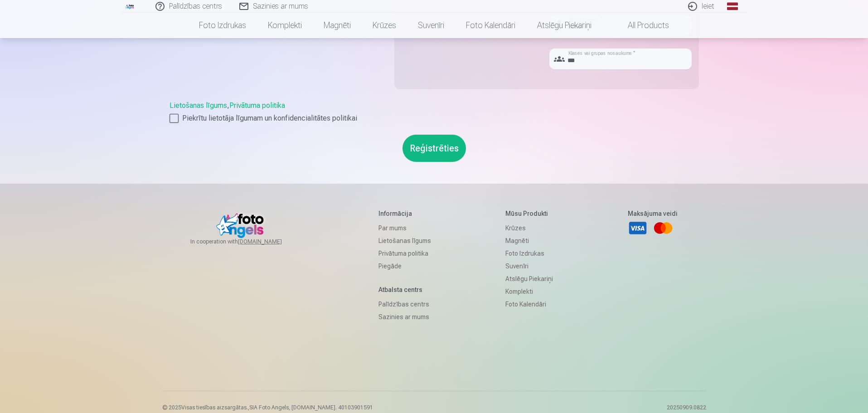 Image resolution: width=868 pixels, height=413 pixels. What do you see at coordinates (247, 242) in the screenshot?
I see `span: In cooperation with` at bounding box center [247, 242].